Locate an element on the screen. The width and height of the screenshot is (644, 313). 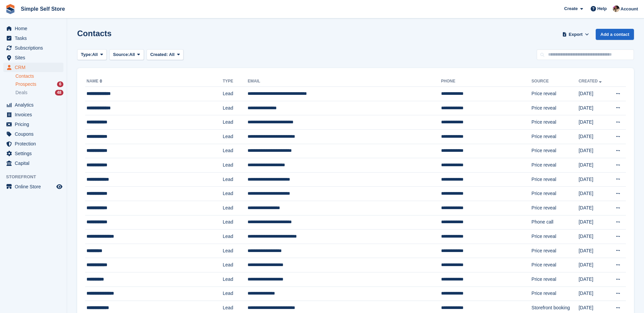
span: Pricing is located at coordinates (35, 124).